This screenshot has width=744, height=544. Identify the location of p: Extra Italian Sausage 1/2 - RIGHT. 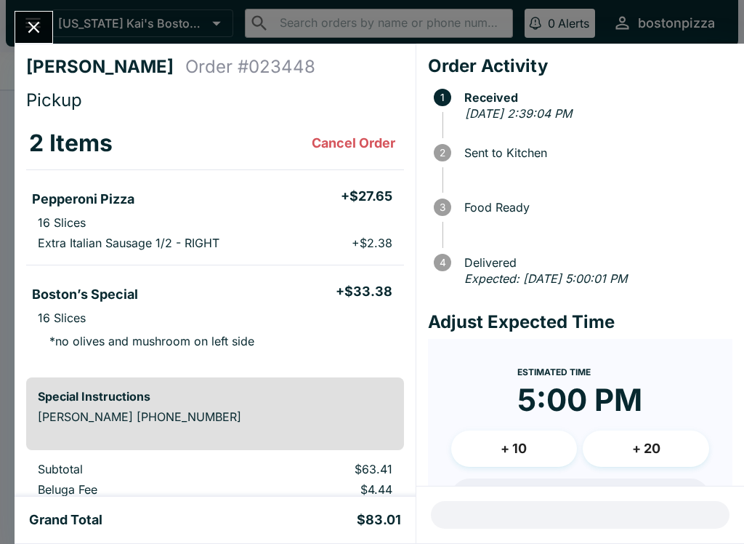
(129, 243).